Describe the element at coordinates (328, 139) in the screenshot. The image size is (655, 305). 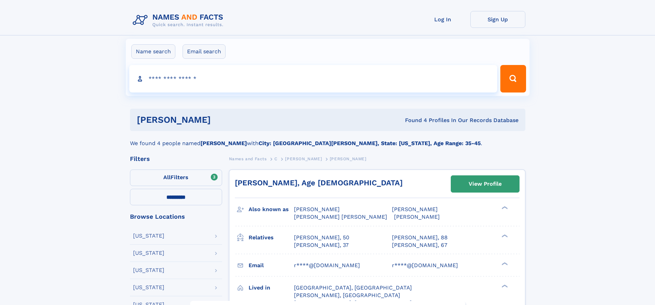
I see `div: We found 4 people named with .` at that location.